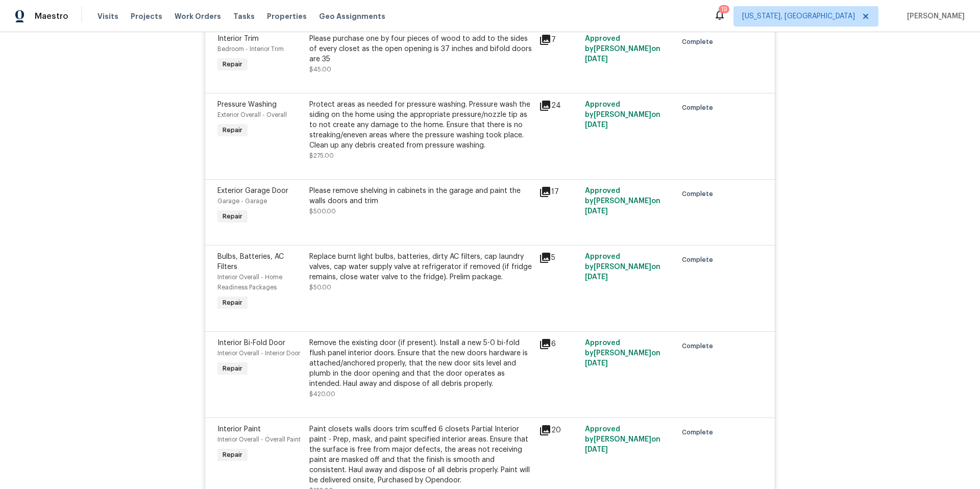 This screenshot has width=980, height=489. I want to click on span: $50.00, so click(320, 287).